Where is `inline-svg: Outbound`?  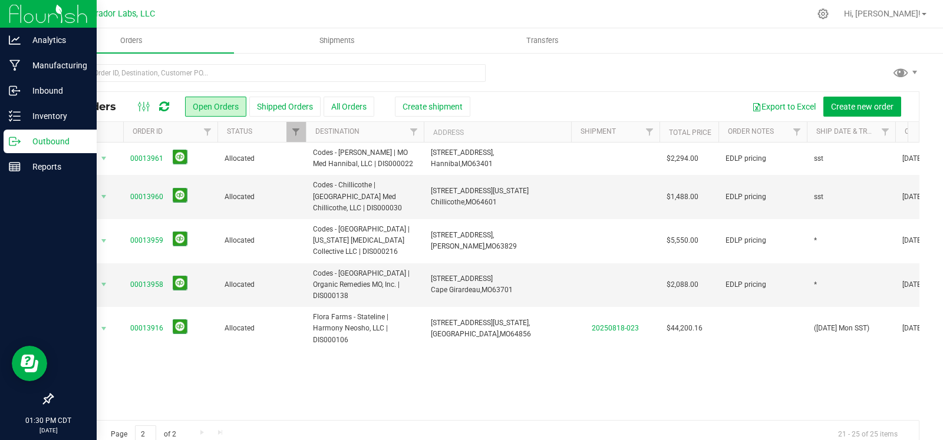 inline-svg: Outbound is located at coordinates (15, 141).